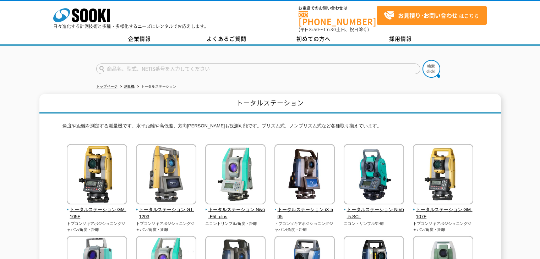  What do you see at coordinates (156, 87) in the screenshot?
I see `li: トータルステーション` at bounding box center [156, 87].